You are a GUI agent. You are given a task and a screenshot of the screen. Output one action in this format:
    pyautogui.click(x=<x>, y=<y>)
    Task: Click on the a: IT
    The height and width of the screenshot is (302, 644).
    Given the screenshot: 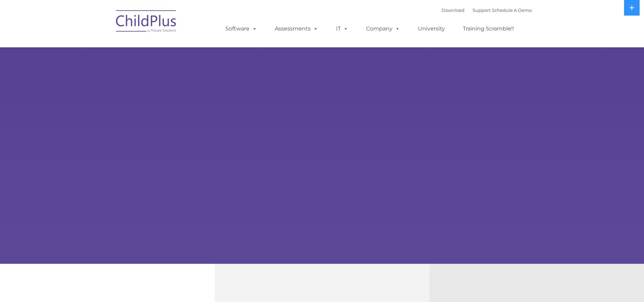 What is the action you would take?
    pyautogui.click(x=342, y=29)
    